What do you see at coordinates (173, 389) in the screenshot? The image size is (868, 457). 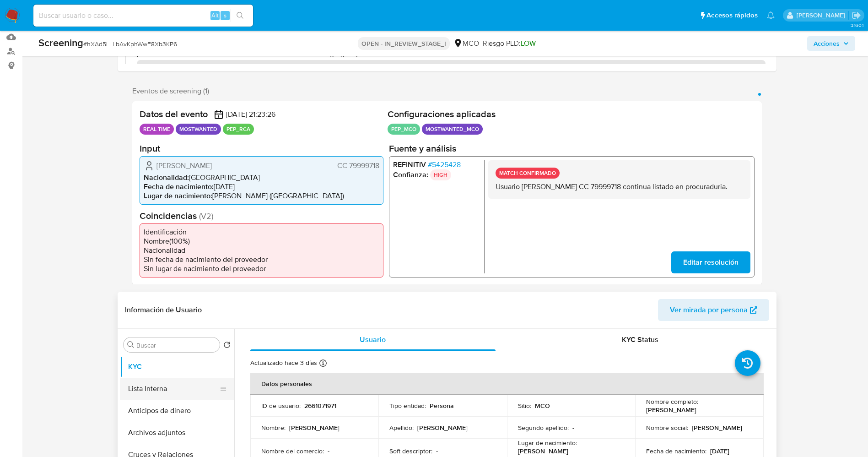 I see `button: Lista Interna` at bounding box center [173, 389].